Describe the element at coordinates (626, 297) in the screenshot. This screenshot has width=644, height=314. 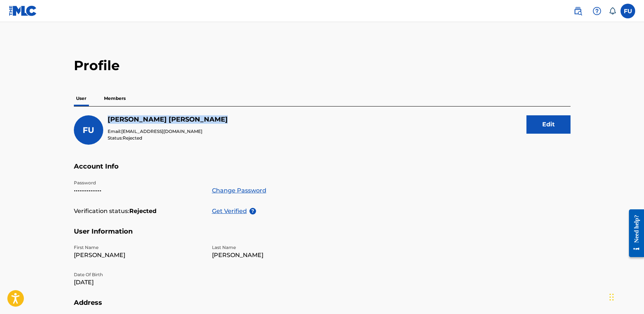
I see `div: Chat Widget` at that location.